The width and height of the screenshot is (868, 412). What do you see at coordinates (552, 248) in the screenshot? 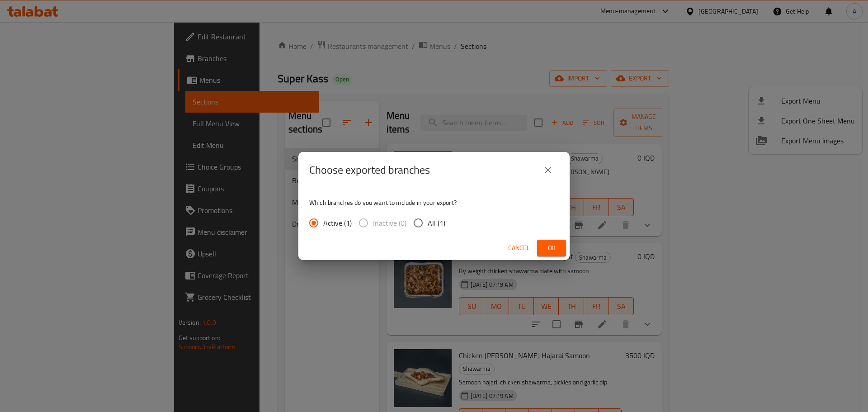
I see `span: Ok` at bounding box center [552, 248].